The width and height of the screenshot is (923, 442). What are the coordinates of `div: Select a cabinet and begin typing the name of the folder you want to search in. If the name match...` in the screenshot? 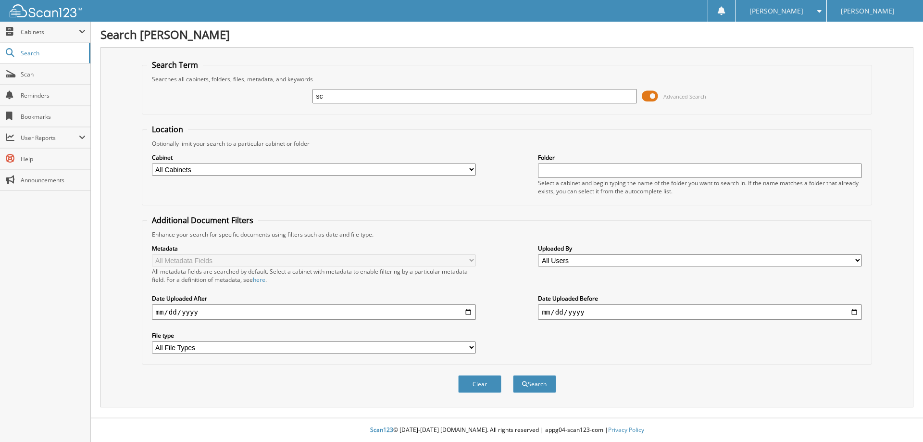 It's located at (700, 187).